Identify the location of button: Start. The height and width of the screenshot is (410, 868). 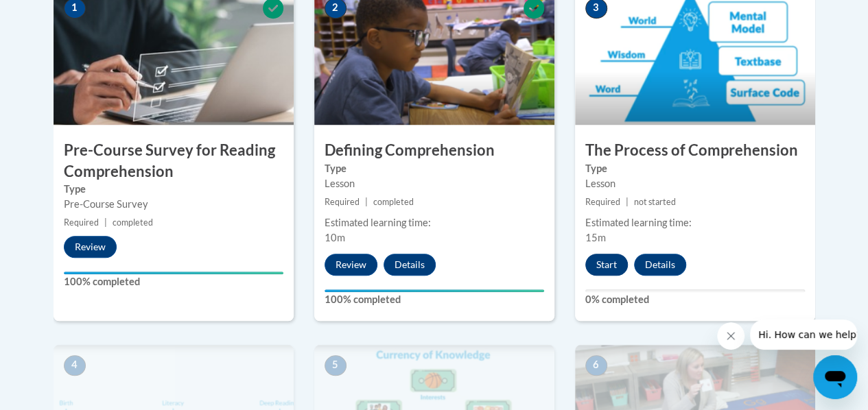
(607, 265).